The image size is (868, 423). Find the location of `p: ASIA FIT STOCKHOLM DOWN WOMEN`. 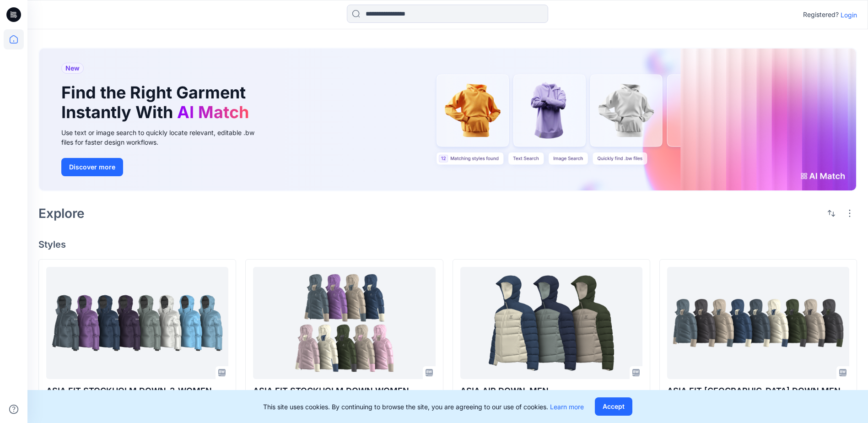

p: ASIA FIT STOCKHOLM DOWN WOMEN is located at coordinates (344, 391).